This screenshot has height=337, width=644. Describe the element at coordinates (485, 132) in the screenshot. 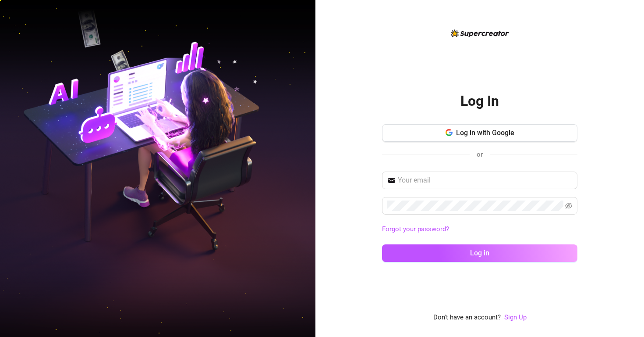

I see `span: Log in with Google` at that location.